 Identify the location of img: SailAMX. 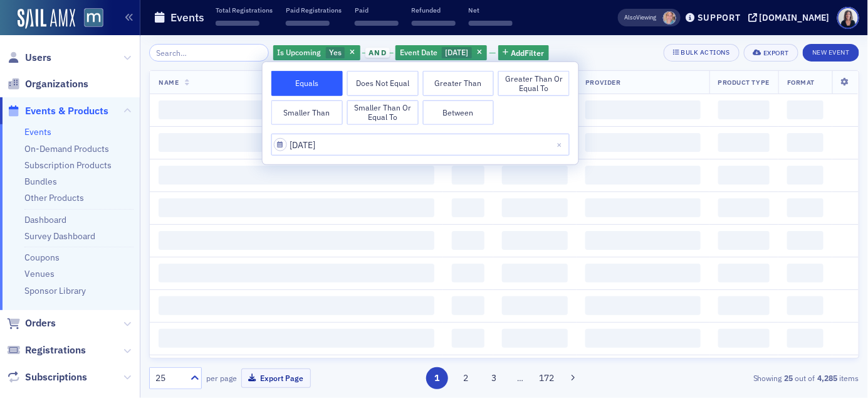
(47, 19).